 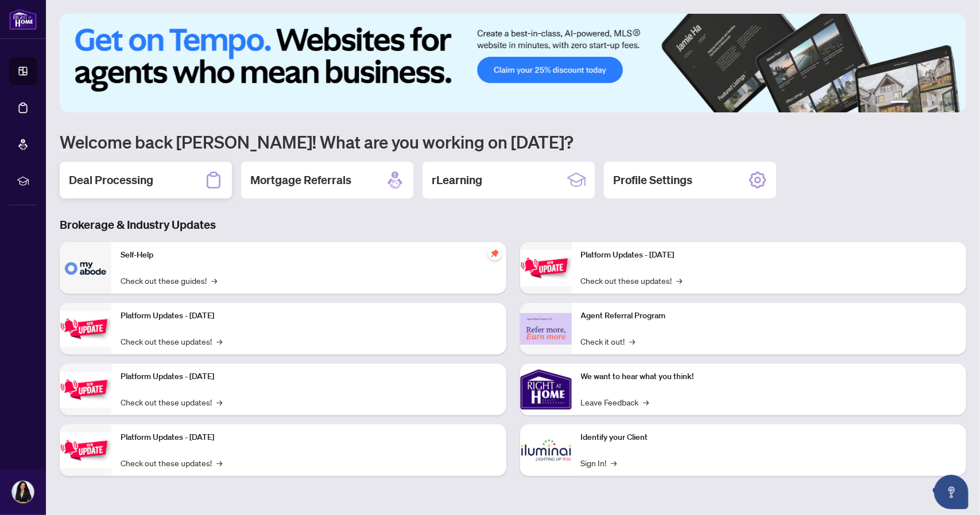 What do you see at coordinates (86, 450) in the screenshot?
I see `img: Platform Updates - July 8, 2025` at bounding box center [86, 450].